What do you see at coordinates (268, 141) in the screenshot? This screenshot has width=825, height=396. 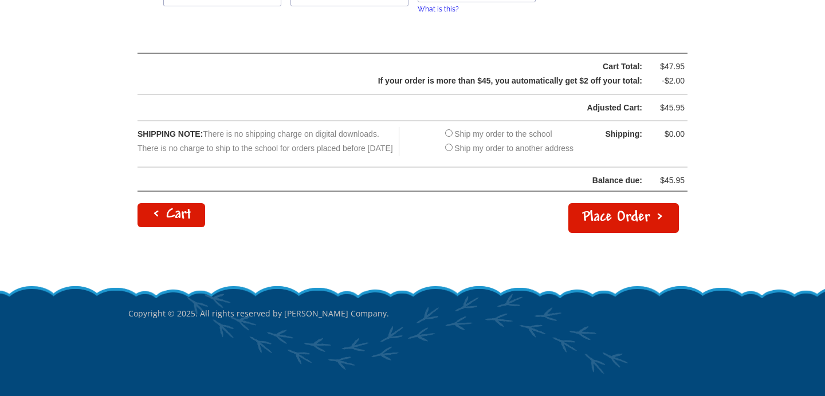 I see `div: There is no shipping charge on digital downloads. There is no charge to ship to the school for or...` at bounding box center [268, 141].